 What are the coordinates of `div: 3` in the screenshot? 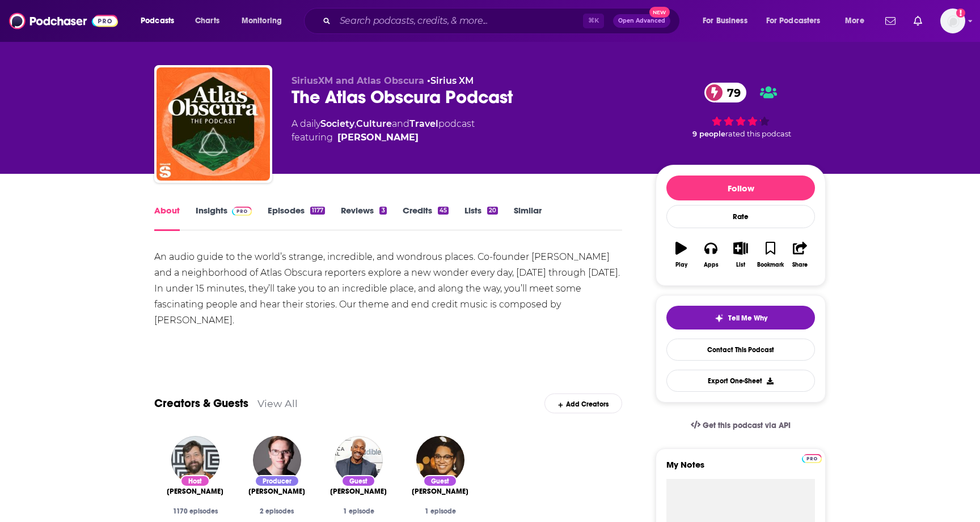 It's located at (383, 210).